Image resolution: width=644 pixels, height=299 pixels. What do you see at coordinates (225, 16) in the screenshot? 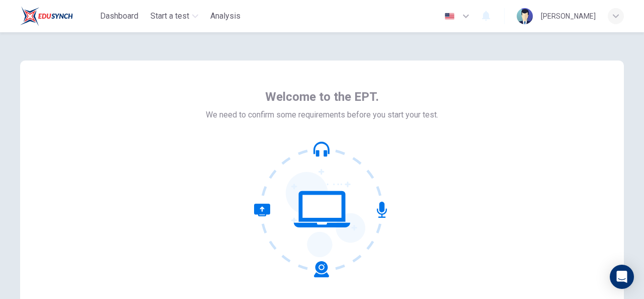
I see `span: Analysis` at bounding box center [225, 16].